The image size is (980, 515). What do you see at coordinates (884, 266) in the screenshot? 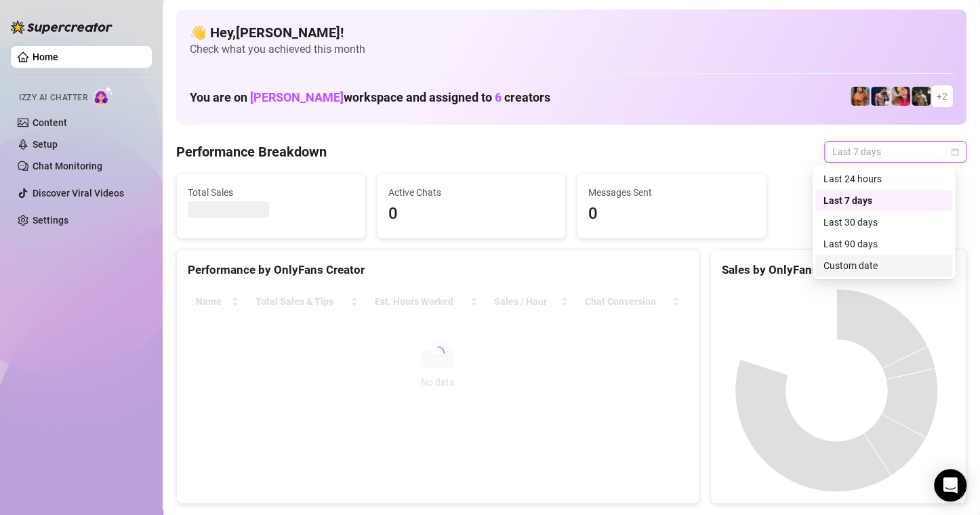
I see `div: Custom date` at bounding box center [884, 266].